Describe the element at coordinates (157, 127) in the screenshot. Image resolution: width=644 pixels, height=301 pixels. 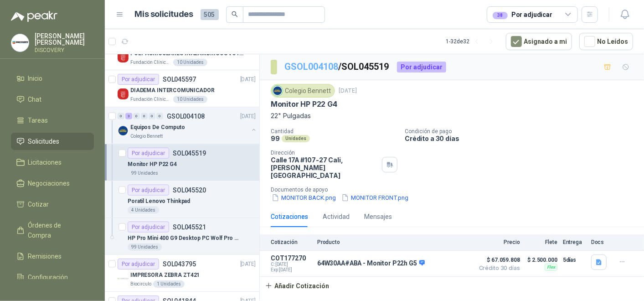
I see `p: Equipos De Computo` at that location.